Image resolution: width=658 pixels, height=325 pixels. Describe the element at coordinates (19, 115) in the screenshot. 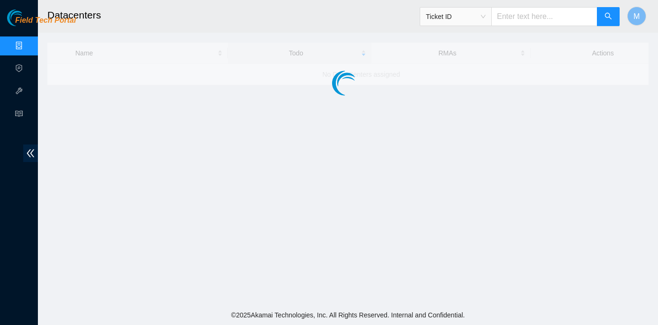

I see `span: read` at that location.